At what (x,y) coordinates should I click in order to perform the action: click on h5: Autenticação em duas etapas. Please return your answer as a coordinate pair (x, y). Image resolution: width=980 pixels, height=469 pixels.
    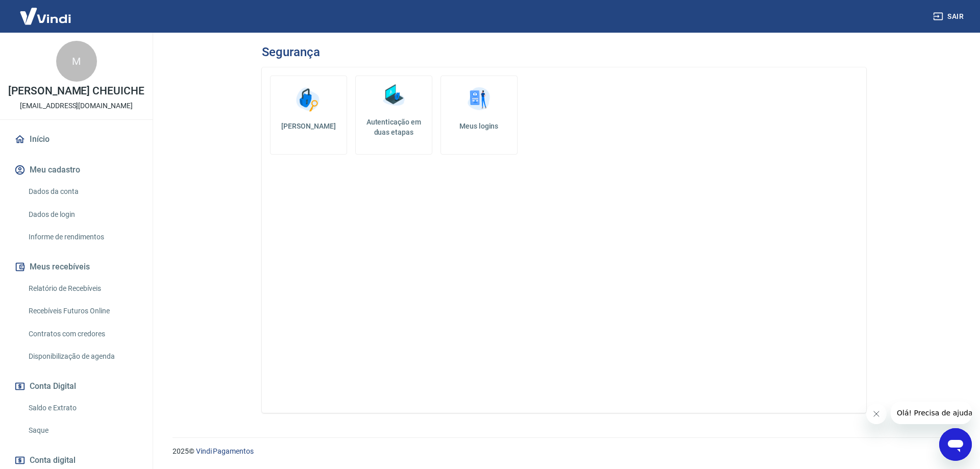
    Looking at the image, I should click on (394, 127).